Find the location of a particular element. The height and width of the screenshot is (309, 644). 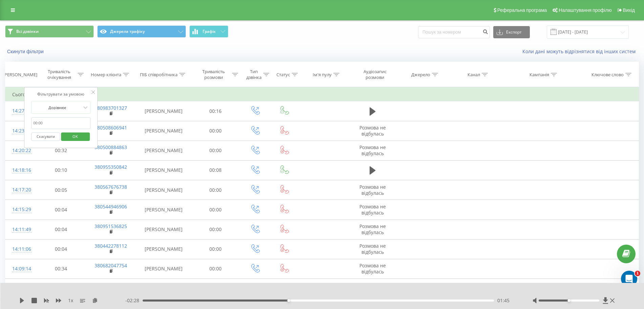

div: ПІБ співробітника is located at coordinates (158, 75).